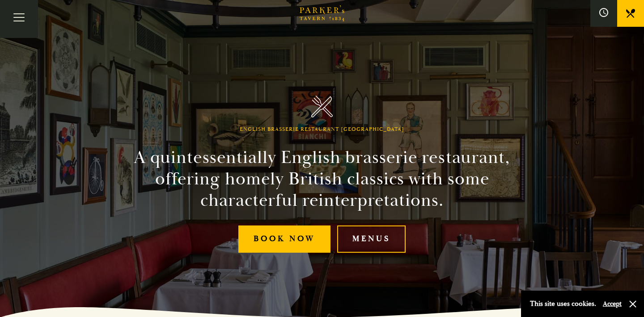 Image resolution: width=644 pixels, height=317 pixels. I want to click on a: Book Now, so click(284, 239).